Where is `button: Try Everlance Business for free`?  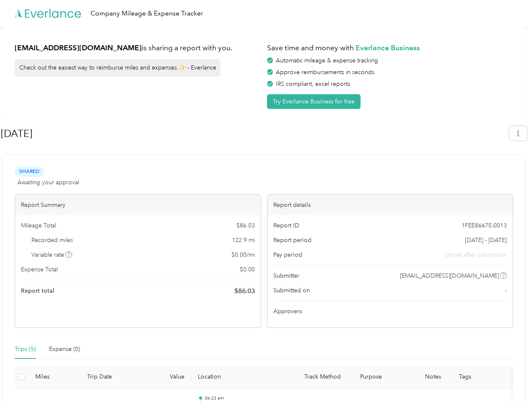
button: Try Everlance Business for free is located at coordinates (313, 101).